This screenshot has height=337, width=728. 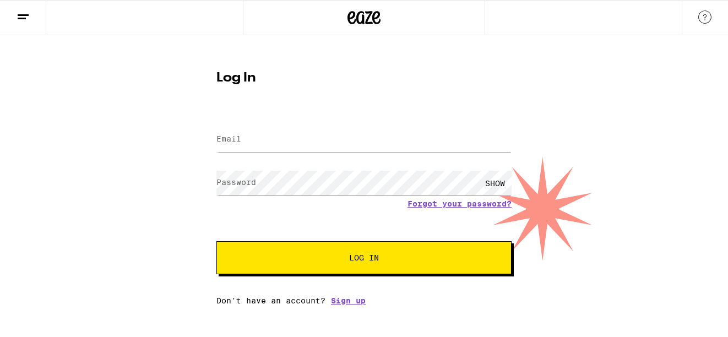 What do you see at coordinates (364, 258) in the screenshot?
I see `span: Log In` at bounding box center [364, 258].